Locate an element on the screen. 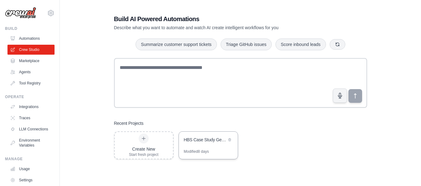 This screenshot has width=421, height=186. a: Marketplace is located at coordinates (31, 61).